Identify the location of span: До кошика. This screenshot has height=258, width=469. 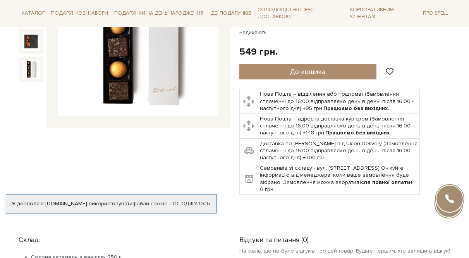
(308, 72).